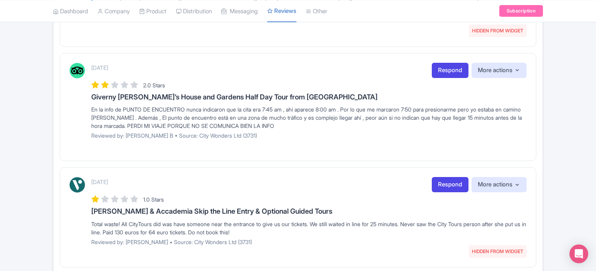 This screenshot has width=596, height=271. Describe the element at coordinates (309, 117) in the screenshot. I see `div: En la info de PUNTO DE ENCUENTRO nunca indicaron que la cita era 7:45 am , ahí aparece 8:00 am . ...` at that location.